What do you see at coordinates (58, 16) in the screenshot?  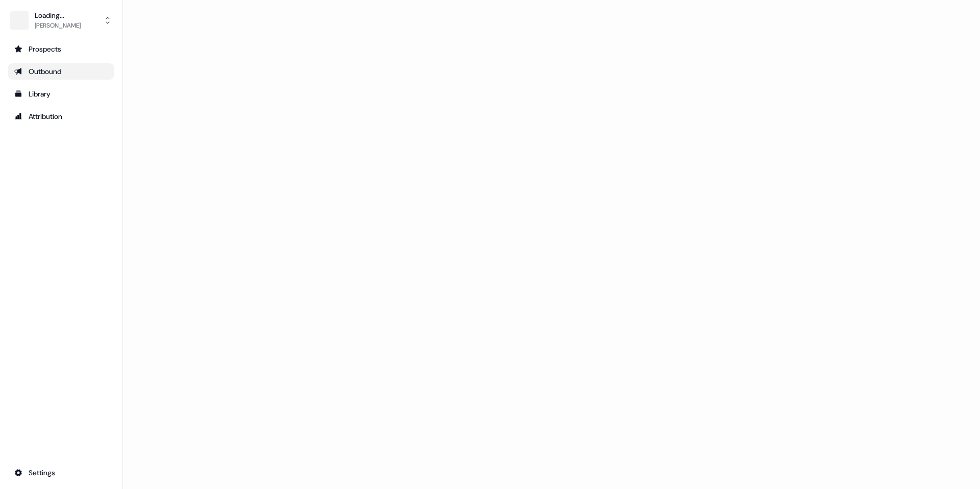 I see `div: Loading...` at bounding box center [58, 16].